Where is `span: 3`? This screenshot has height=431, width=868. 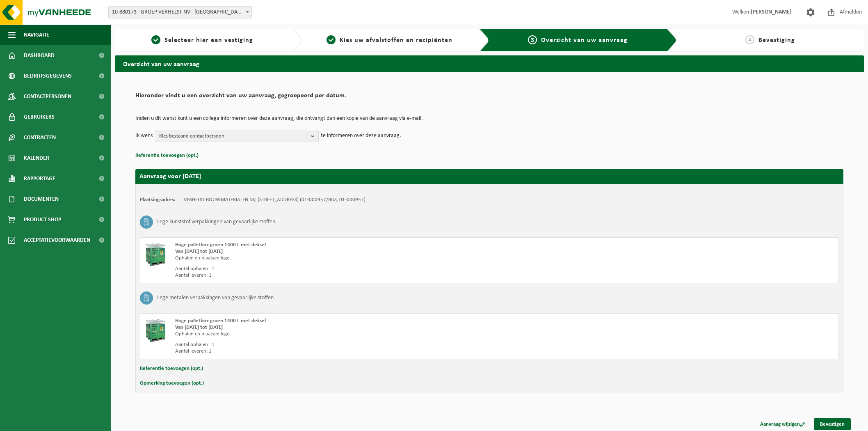 span: 3 is located at coordinates (533, 40).